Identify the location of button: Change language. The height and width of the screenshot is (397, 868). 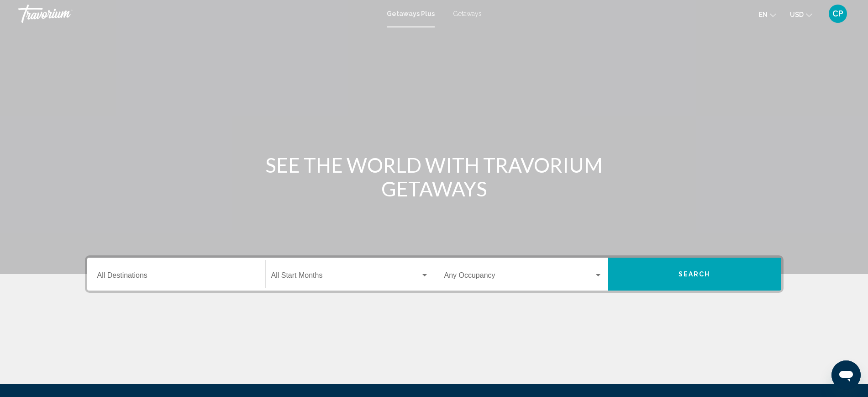
(767, 14).